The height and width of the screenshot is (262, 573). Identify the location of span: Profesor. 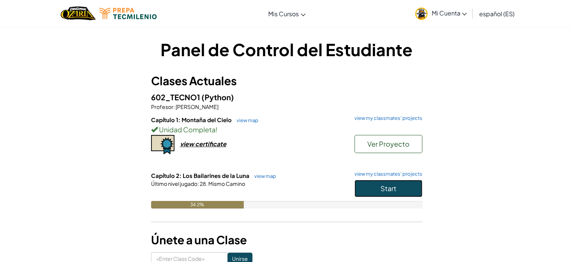
(162, 107).